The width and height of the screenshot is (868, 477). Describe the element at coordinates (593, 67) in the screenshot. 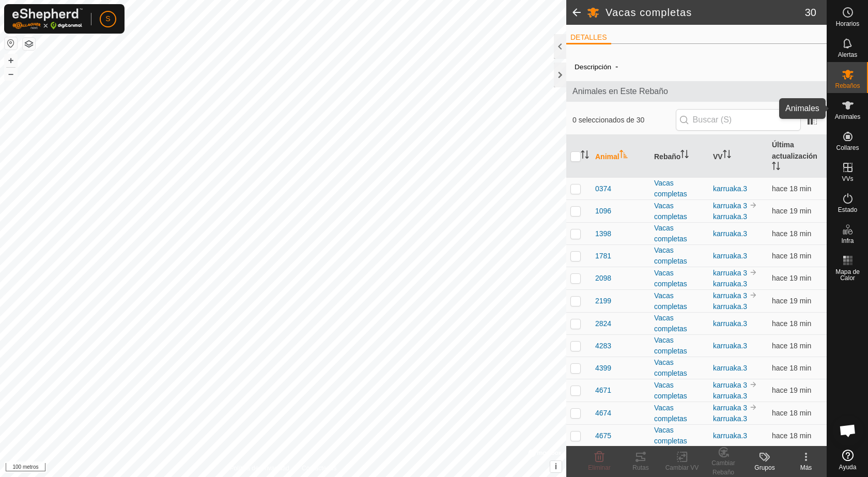

I see `font: Descripción` at that location.